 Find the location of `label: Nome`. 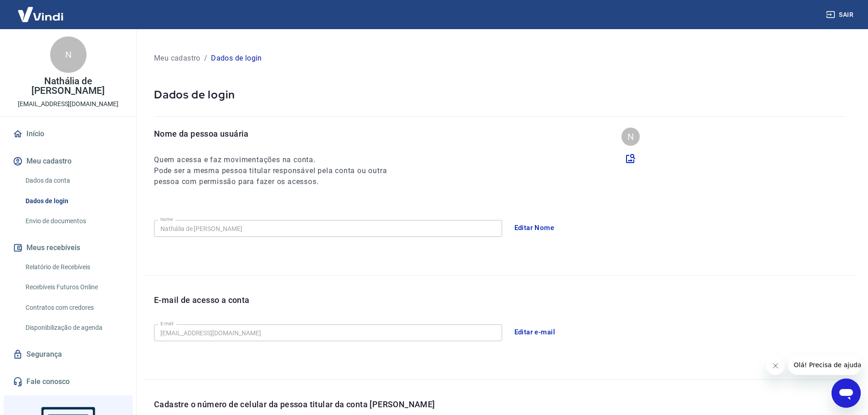

label: Nome is located at coordinates (167, 219).